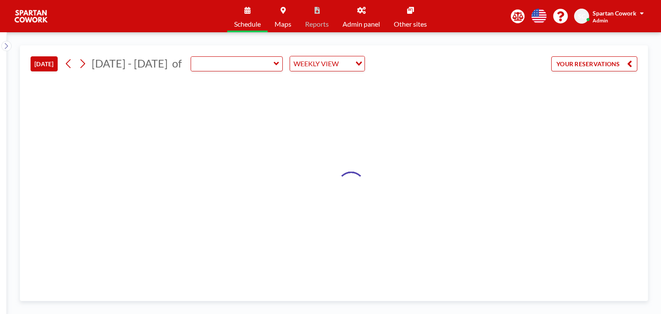 The width and height of the screenshot is (661, 314). Describe the element at coordinates (594, 64) in the screenshot. I see `button: YOUR RESERVATIONS` at that location.